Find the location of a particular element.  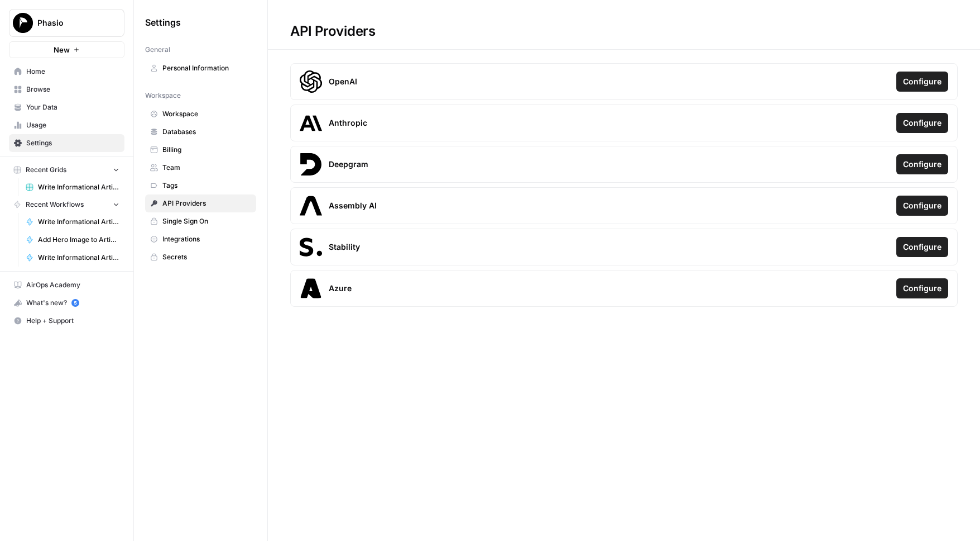

text: 5 is located at coordinates (75, 302).